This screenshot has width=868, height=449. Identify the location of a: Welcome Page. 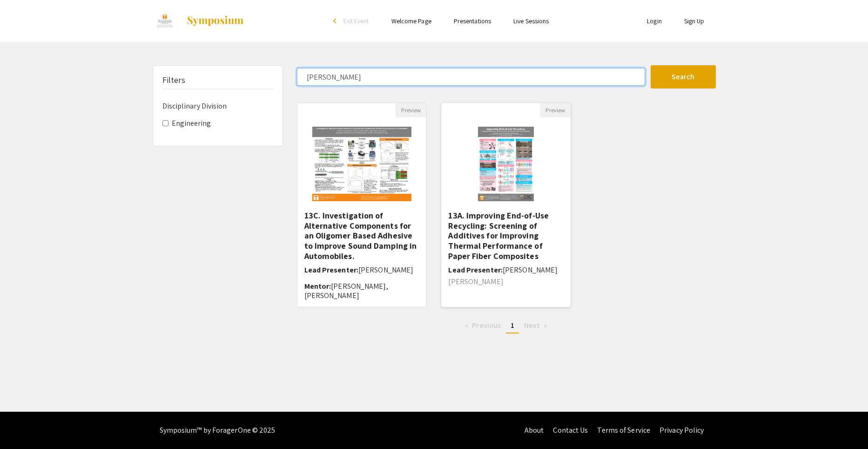
(411, 21).